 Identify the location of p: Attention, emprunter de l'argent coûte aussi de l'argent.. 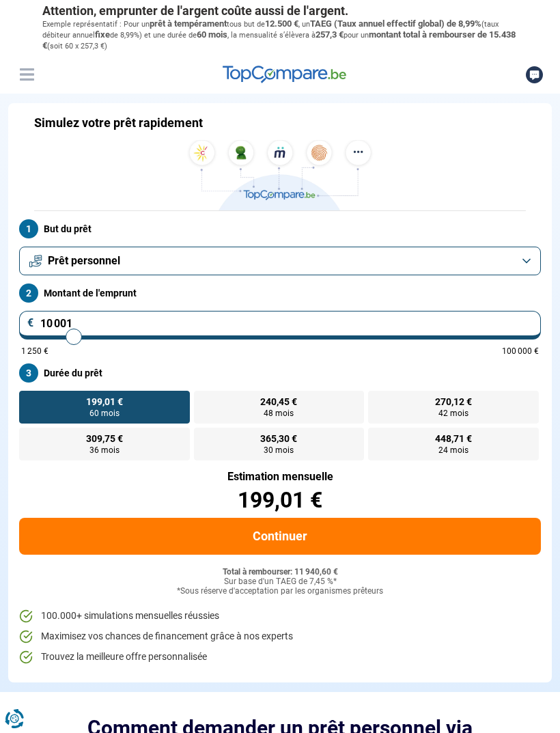
(280, 11).